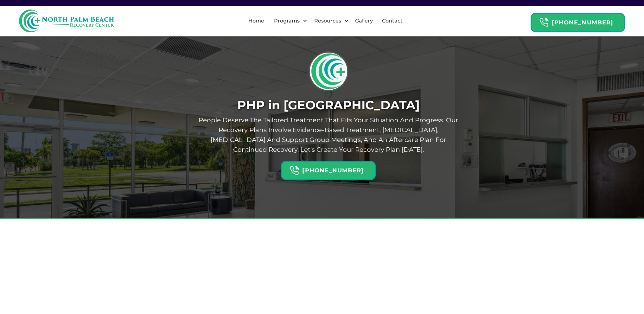 Image resolution: width=644 pixels, height=314 pixels. I want to click on a: Contact, so click(392, 21).